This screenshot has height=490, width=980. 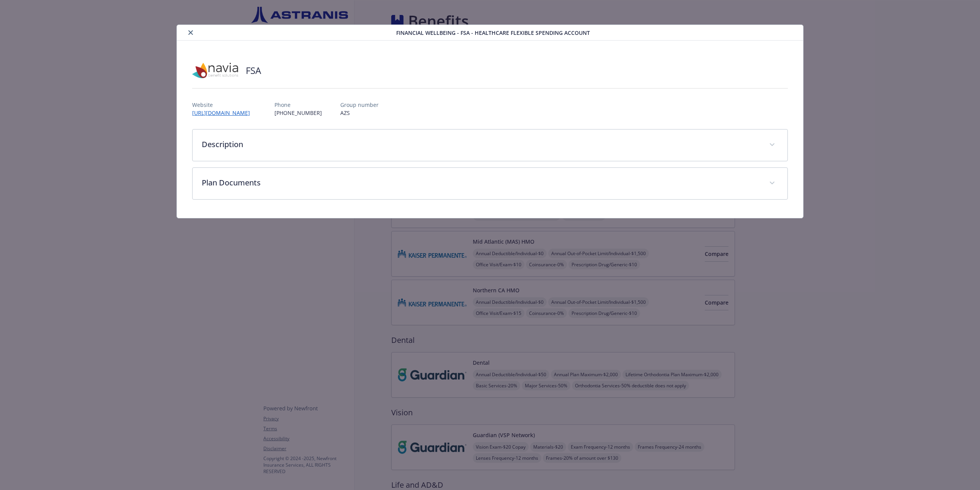 I want to click on p: Group number, so click(x=359, y=104).